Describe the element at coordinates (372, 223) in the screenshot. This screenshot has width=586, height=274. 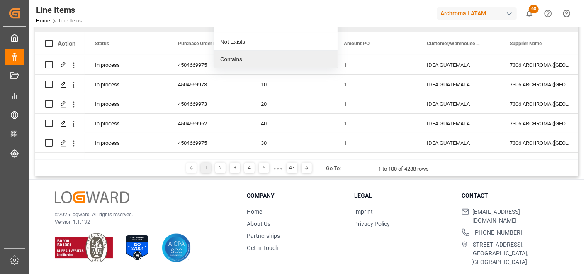
I see `a: Privacy Policy` at that location.